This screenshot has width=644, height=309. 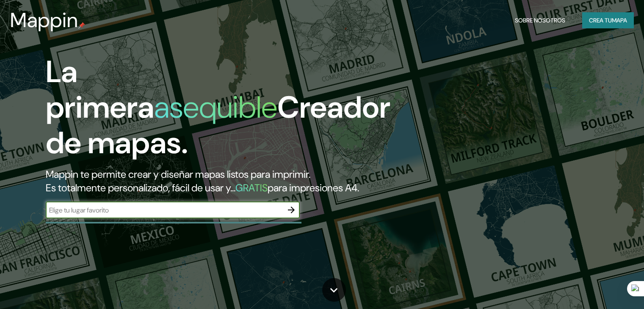 I want to click on font: Mappin te permite crear y diseñar mapas listos para imprimir., so click(x=178, y=173).